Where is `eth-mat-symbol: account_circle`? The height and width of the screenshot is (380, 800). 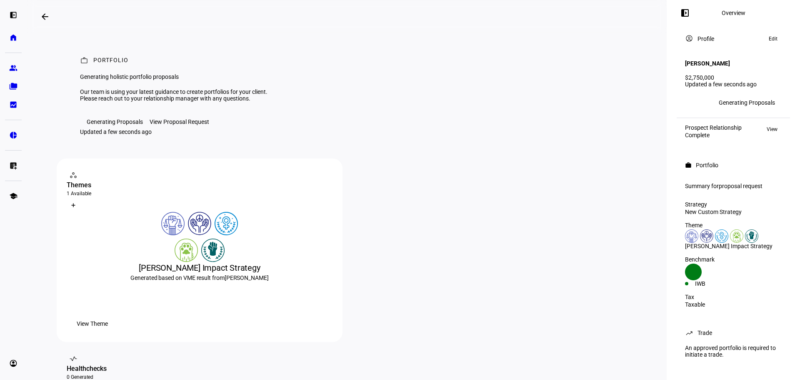
eth-mat-symbol: account_circle is located at coordinates (13, 363).